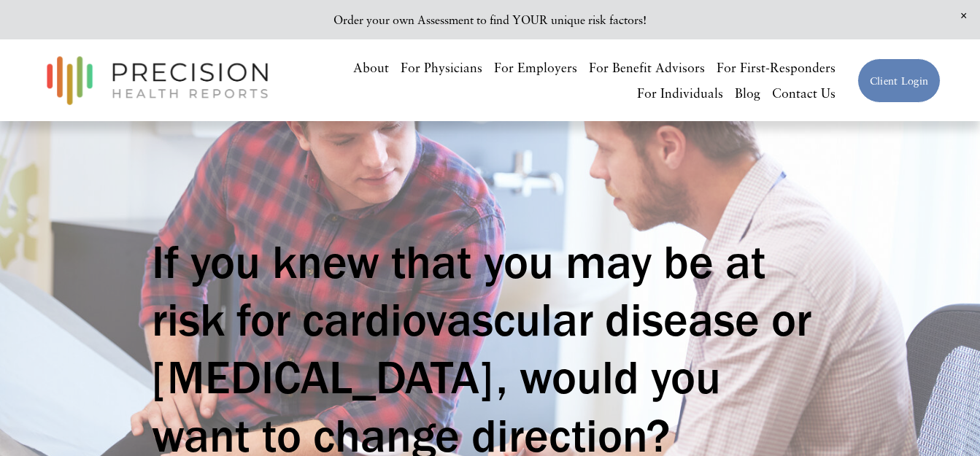 This screenshot has height=456, width=980. Describe the element at coordinates (943, 421) in the screenshot. I see `div: Chat Widget` at that location.